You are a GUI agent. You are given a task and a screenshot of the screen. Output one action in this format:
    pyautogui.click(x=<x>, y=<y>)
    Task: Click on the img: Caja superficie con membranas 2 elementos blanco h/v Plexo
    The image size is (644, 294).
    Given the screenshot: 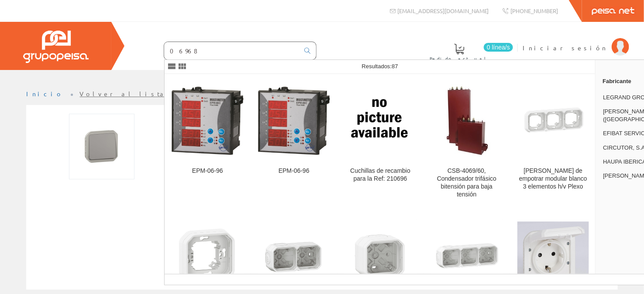 What is the action you would take?
    pyautogui.click(x=294, y=255)
    